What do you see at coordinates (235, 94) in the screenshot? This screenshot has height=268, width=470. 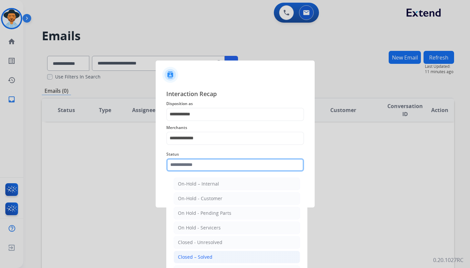 I see `span: Interaction Recap` at bounding box center [235, 94].